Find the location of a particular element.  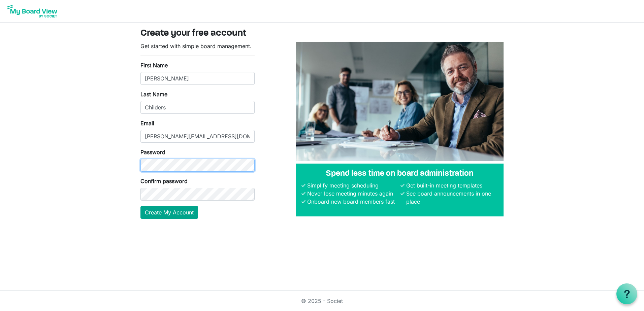

li: Onboard new board members fast is located at coordinates (352, 202).